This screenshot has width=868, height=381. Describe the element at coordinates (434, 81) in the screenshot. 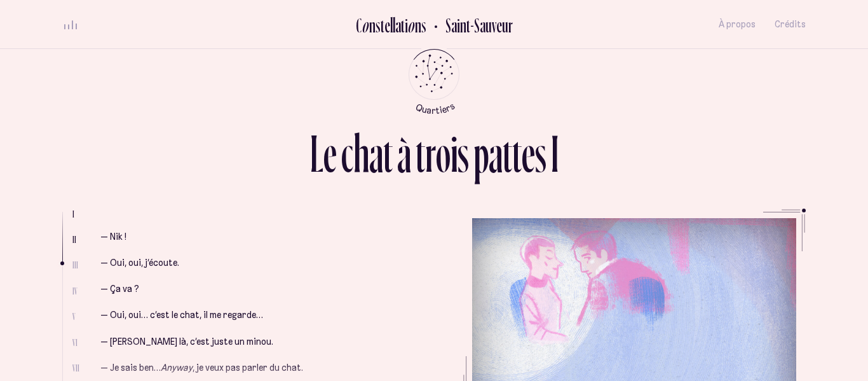

I see `button: Retour au menu principal` at that location.